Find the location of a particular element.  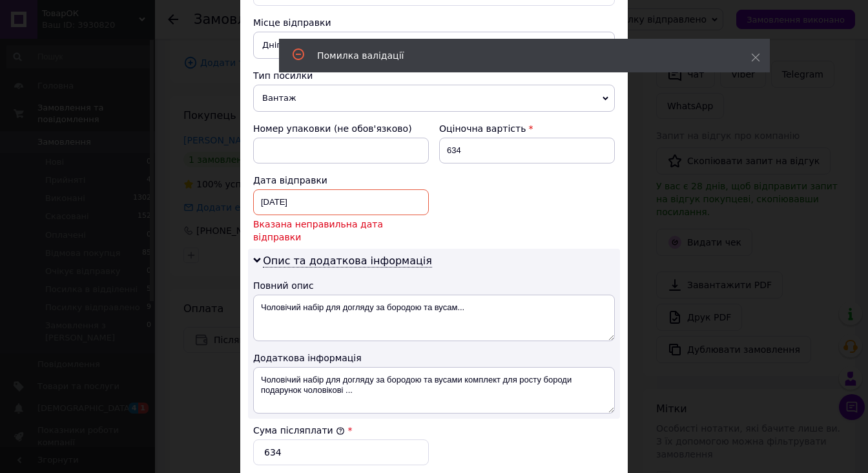

span: Вказана неправильна дата відправки is located at coordinates (341, 231).